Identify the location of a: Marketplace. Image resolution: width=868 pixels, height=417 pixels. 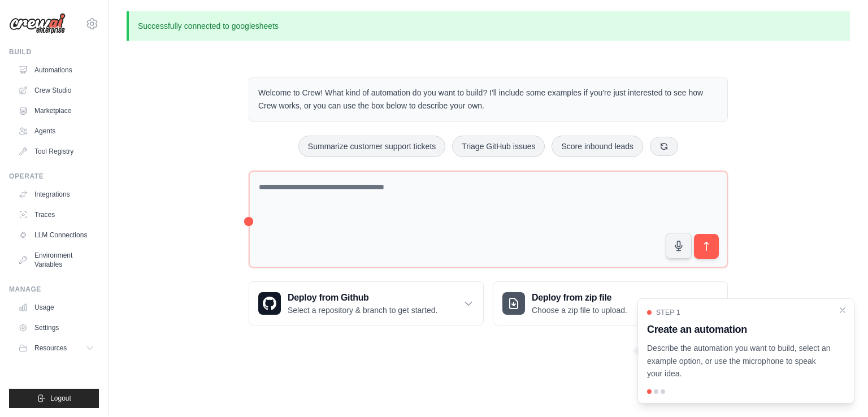
(56, 111).